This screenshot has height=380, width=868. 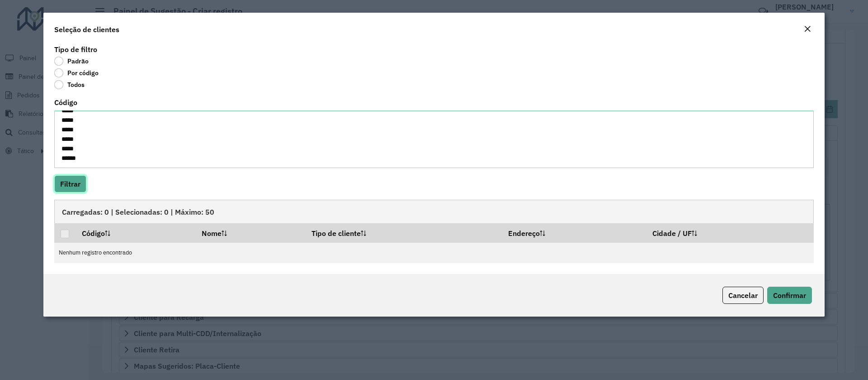 What do you see at coordinates (808, 29) in the screenshot?
I see `em: Fechar` at bounding box center [808, 29].